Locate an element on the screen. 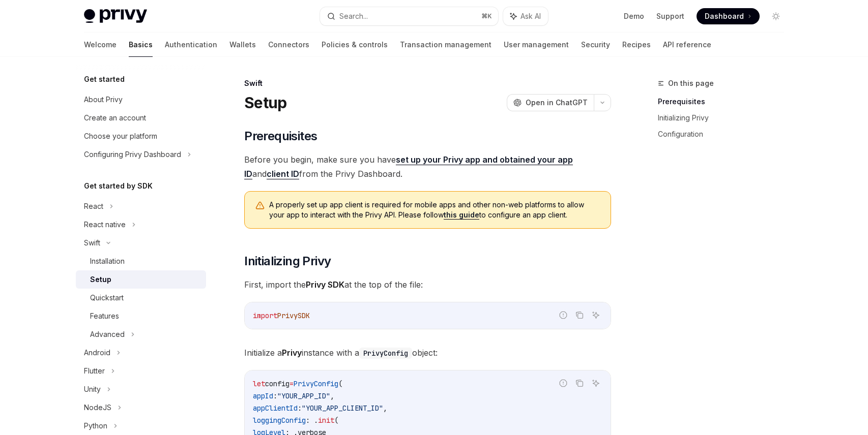  span: appClientId is located at coordinates (275, 408).